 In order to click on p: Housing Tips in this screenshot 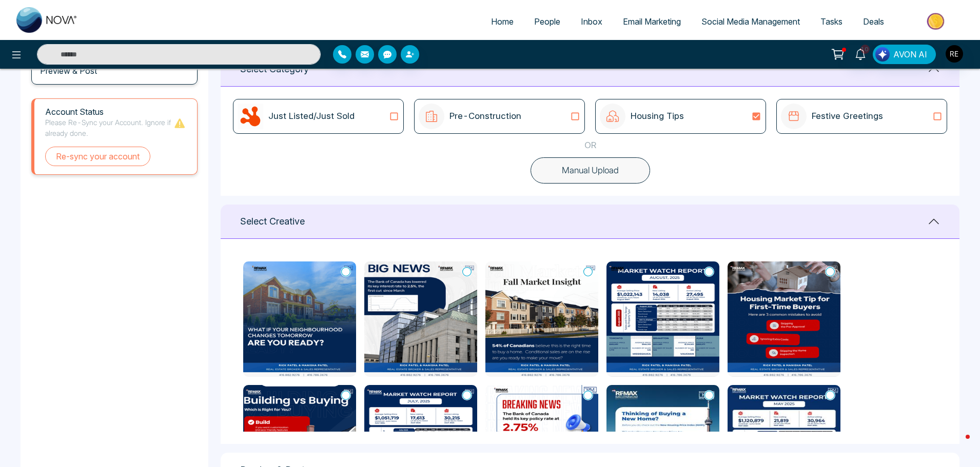, I will do `click(658, 116)`.